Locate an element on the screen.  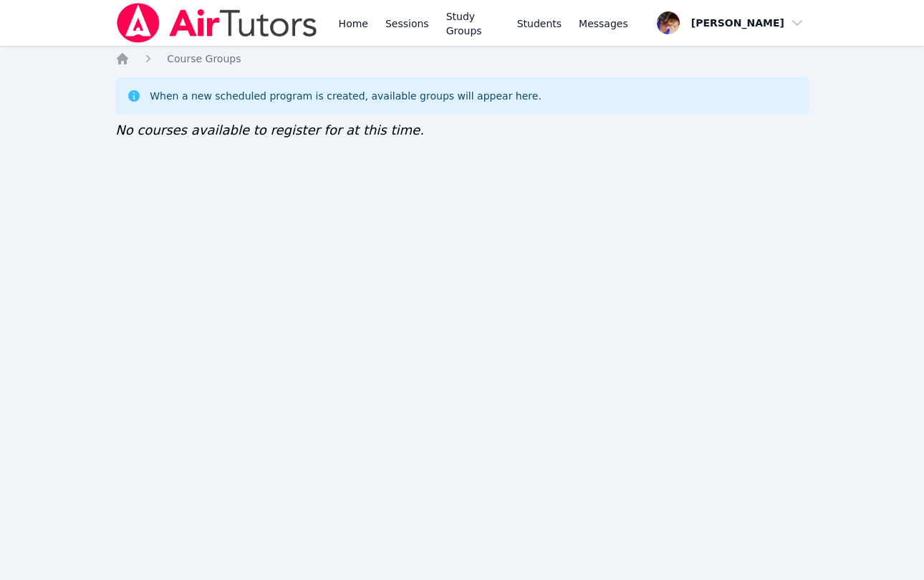
span: No courses available to register for at this time. is located at coordinates (269, 129).